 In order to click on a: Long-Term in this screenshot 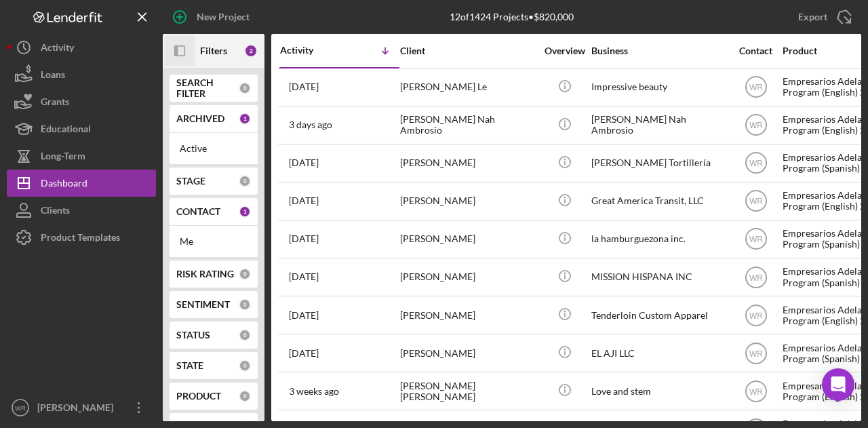, I will do `click(81, 156)`.